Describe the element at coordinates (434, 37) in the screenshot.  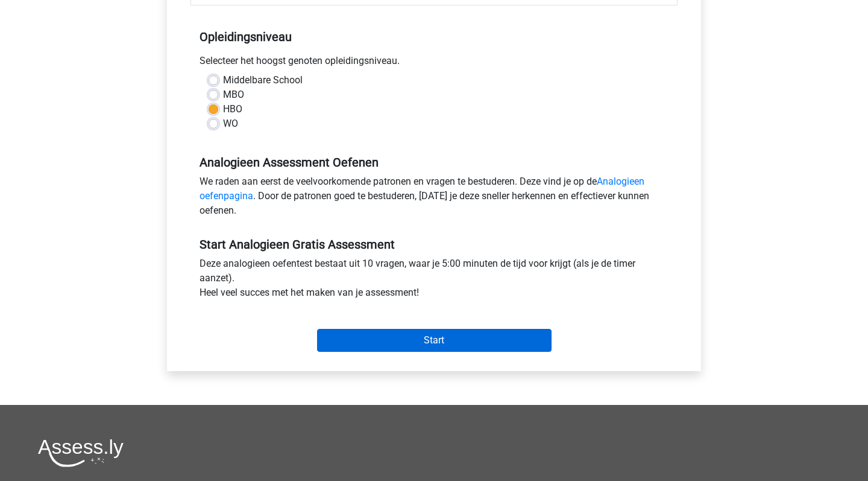
I see `h5: Opleidingsniveau` at that location.